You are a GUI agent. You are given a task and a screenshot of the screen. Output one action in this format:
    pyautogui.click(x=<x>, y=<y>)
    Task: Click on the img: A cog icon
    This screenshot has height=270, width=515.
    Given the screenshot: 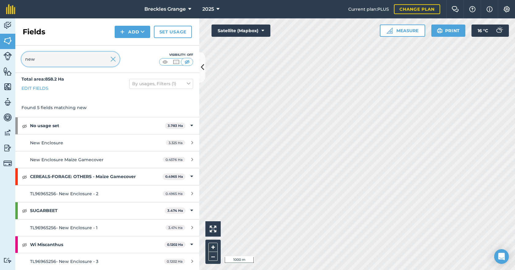 What is the action you would take?
    pyautogui.click(x=506, y=9)
    